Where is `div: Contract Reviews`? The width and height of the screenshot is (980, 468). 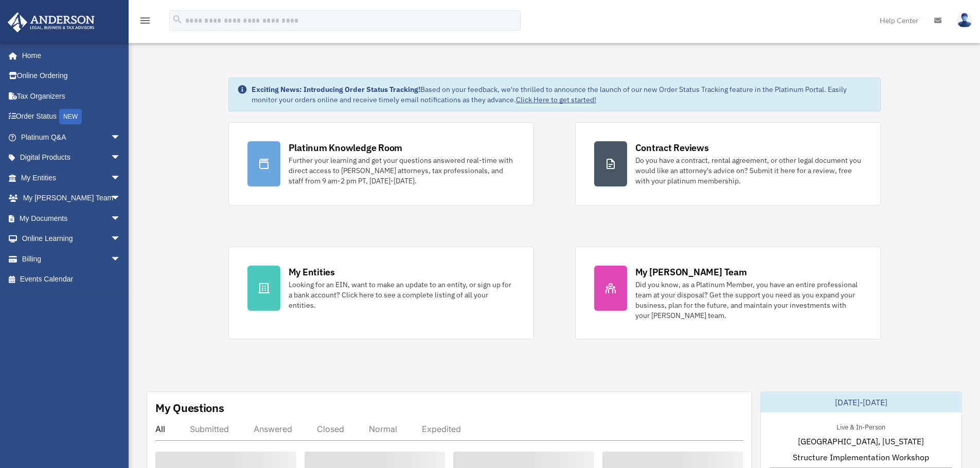
div: Contract Reviews is located at coordinates (672, 147).